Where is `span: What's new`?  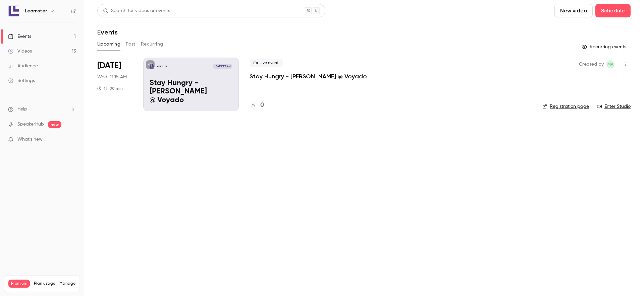
span: What's new is located at coordinates (30, 139).